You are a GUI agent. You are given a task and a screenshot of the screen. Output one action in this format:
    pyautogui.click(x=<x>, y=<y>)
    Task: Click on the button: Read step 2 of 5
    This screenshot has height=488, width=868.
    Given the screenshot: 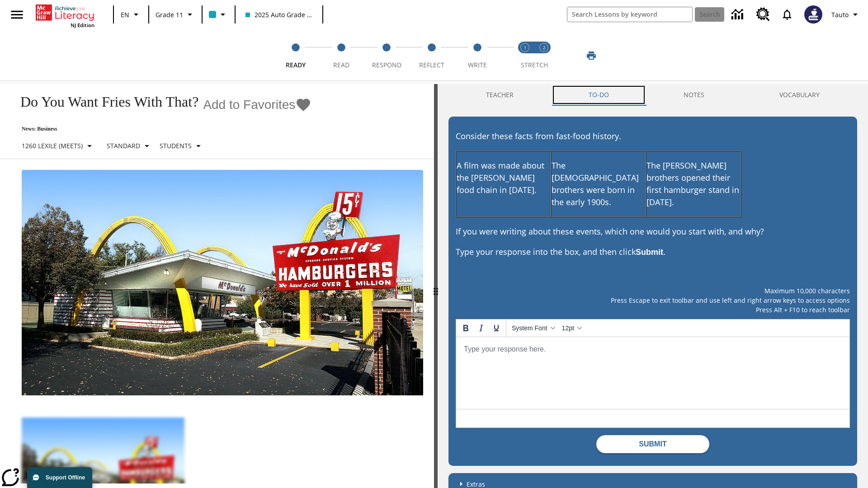 What is the action you would take?
    pyautogui.click(x=340, y=56)
    